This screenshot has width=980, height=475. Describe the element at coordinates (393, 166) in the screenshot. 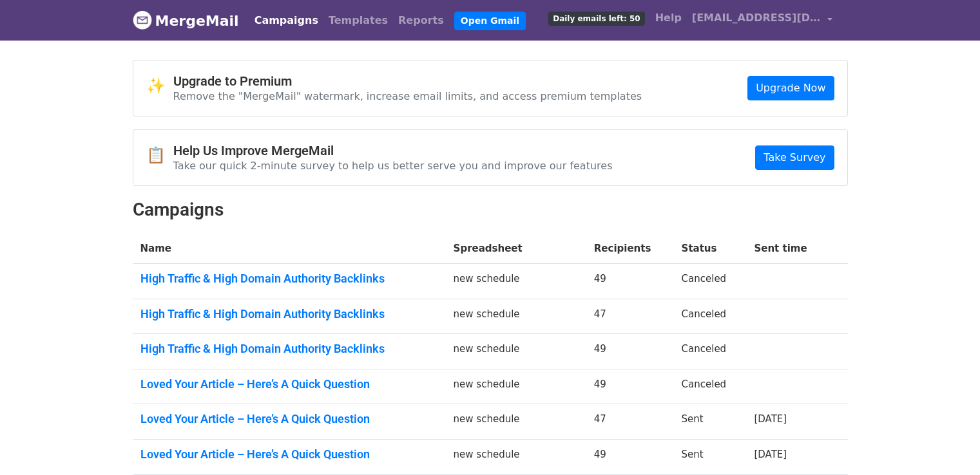

I see `p: Take our quick 2-minute survey to help us better serve you and improve our features` at that location.